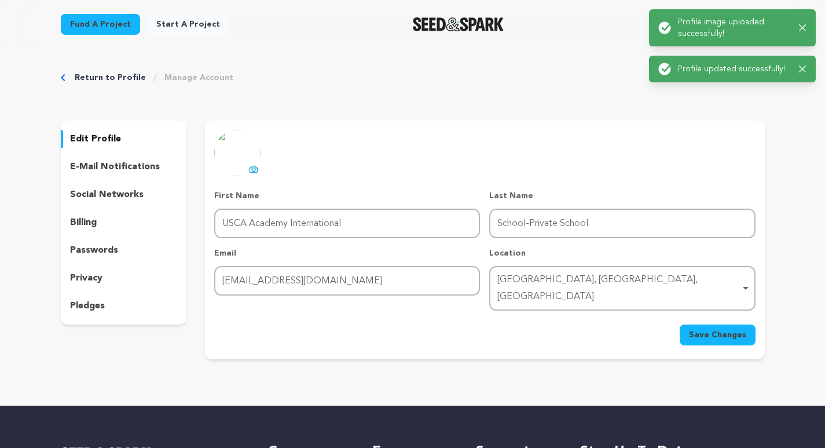 Image resolution: width=825 pixels, height=448 pixels. I want to click on p: pledges, so click(87, 306).